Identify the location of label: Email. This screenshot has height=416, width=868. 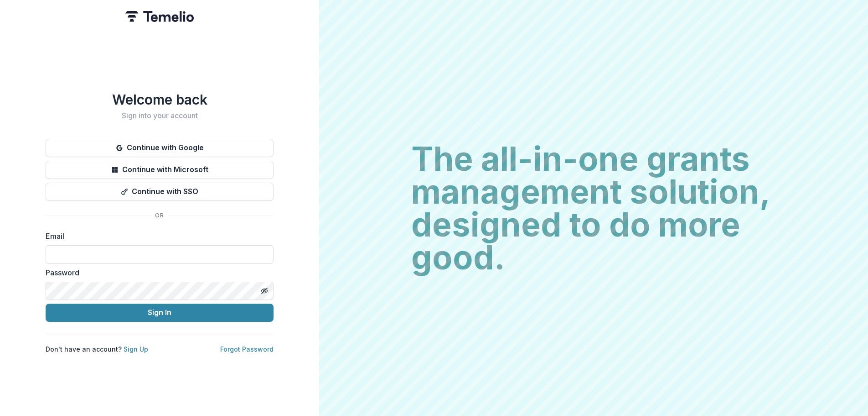
(157, 236).